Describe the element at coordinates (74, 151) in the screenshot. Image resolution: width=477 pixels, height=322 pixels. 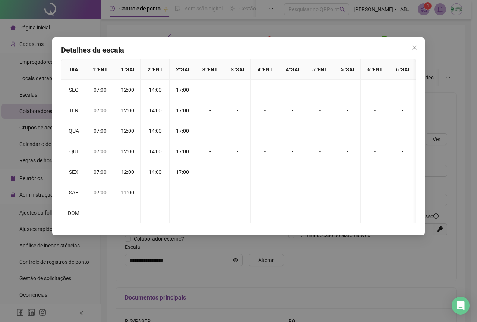
I see `td: QUI` at that location.